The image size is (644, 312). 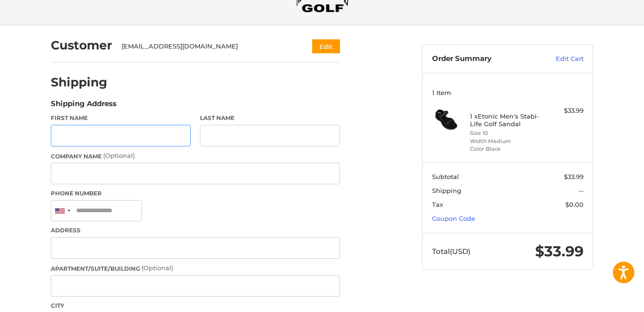 What do you see at coordinates (195, 194) in the screenshot?
I see `label: Phone Number` at bounding box center [195, 194].